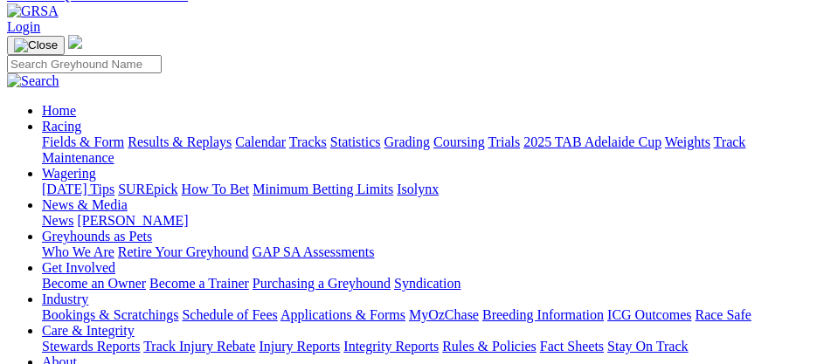 This screenshot has height=364, width=824. I want to click on a: GAP SA Assessments, so click(314, 252).